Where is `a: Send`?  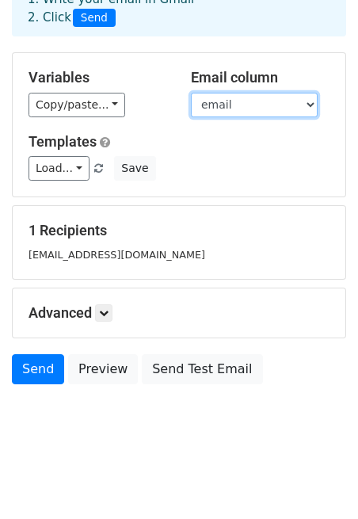
a: Send is located at coordinates (38, 369).